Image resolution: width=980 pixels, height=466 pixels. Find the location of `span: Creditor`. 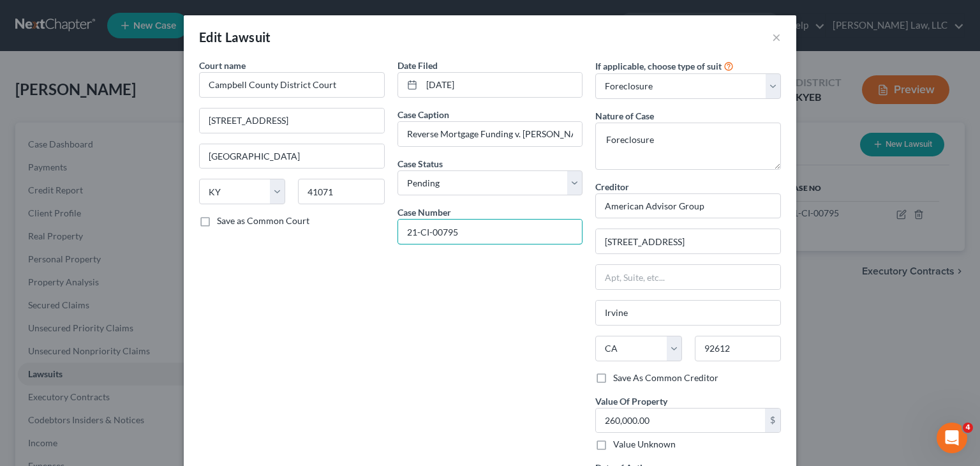

span: Creditor is located at coordinates (612, 186).